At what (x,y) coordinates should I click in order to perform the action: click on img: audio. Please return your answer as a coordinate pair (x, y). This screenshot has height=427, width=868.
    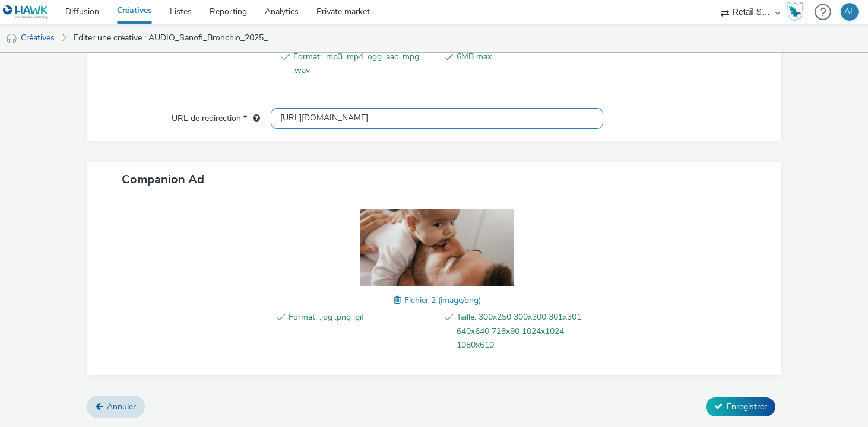
    Looking at the image, I should click on (12, 38).